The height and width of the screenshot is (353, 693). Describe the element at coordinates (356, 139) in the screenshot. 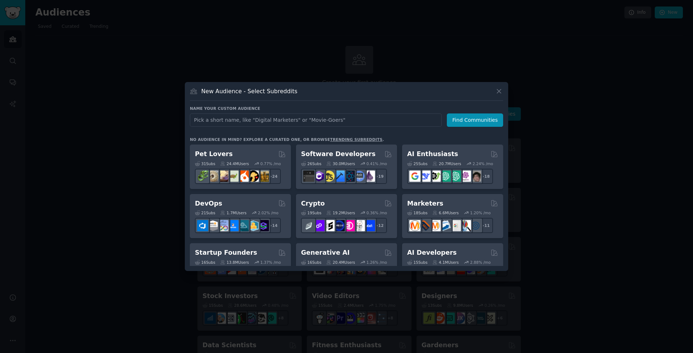

I see `a: trending subreddits` at that location.